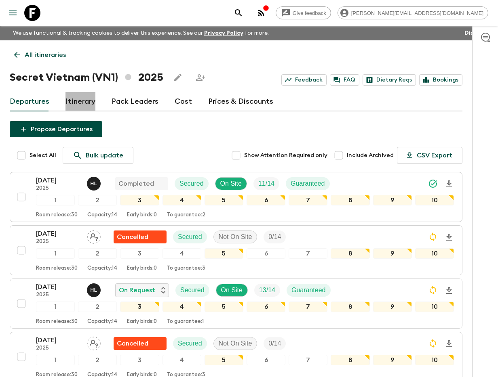  Describe the element at coordinates (433, 184) in the screenshot. I see `svg: Synced Successfully` at that location.